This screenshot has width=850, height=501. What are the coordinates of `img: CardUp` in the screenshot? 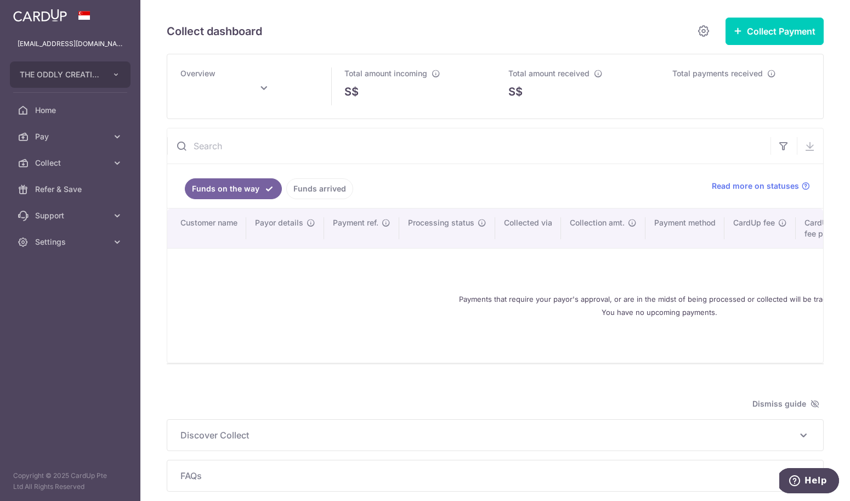 It's located at (40, 15).